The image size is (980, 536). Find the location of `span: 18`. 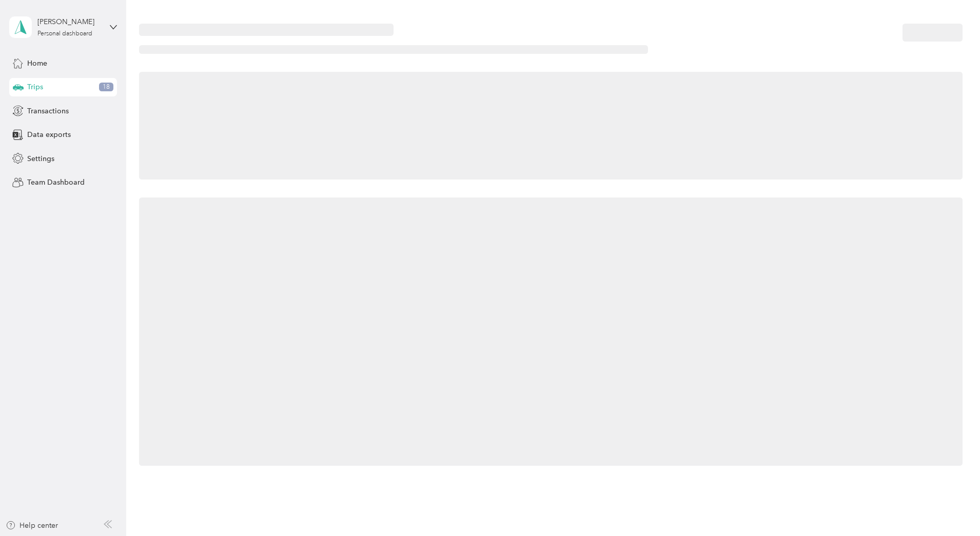

span: 18 is located at coordinates (106, 88).